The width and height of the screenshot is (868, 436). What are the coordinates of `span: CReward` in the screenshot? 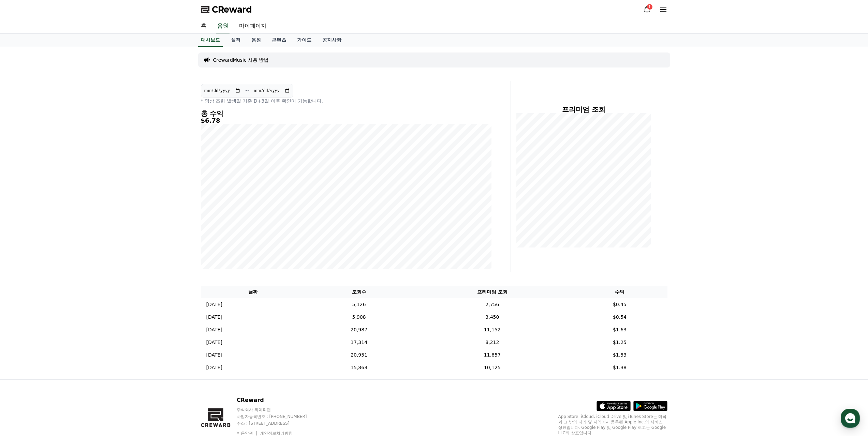 It's located at (232, 10).